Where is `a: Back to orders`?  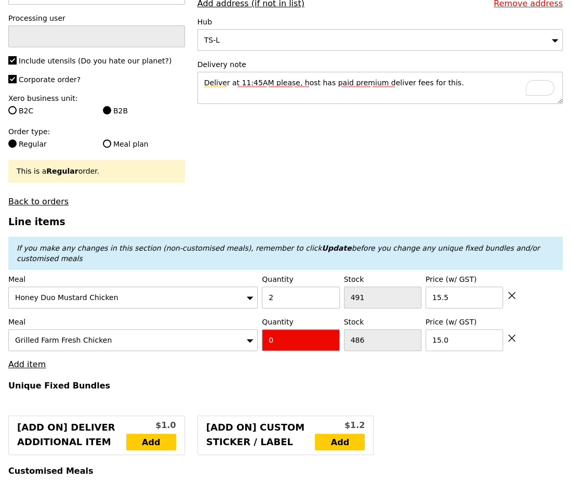 a: Back to orders is located at coordinates (38, 201).